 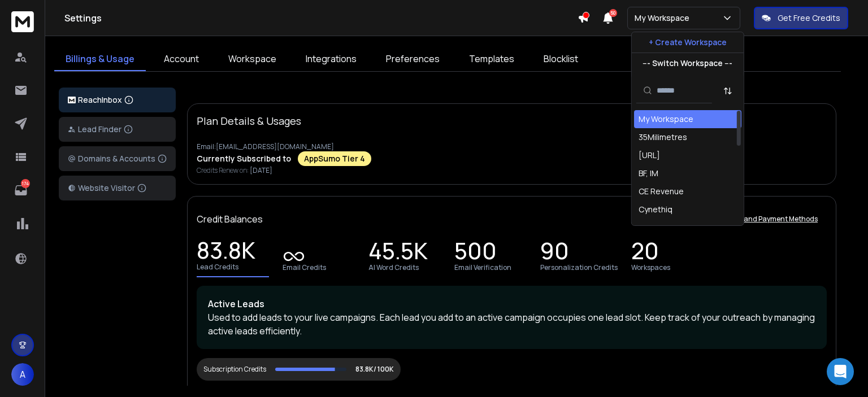 I want to click on a: 174, so click(x=21, y=191).